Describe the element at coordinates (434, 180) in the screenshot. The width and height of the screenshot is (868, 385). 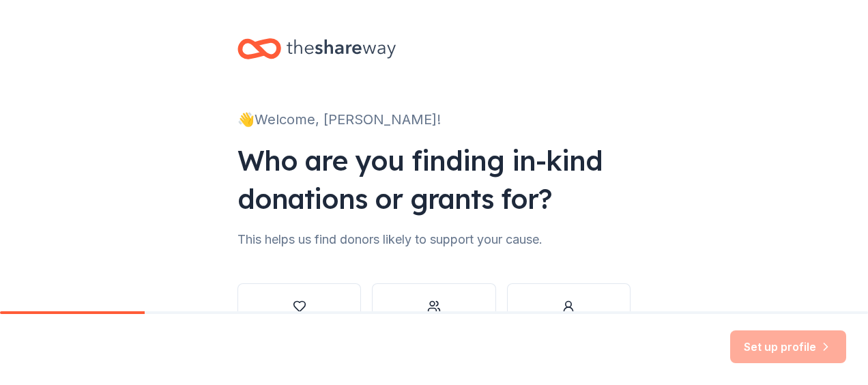
I see `div: Who are you finding in-kind donations or grants for?` at that location.